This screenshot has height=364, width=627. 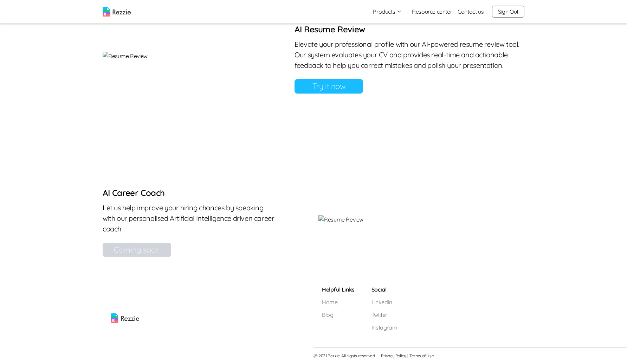 What do you see at coordinates (384, 289) in the screenshot?
I see `h5: Social` at bounding box center [384, 289].